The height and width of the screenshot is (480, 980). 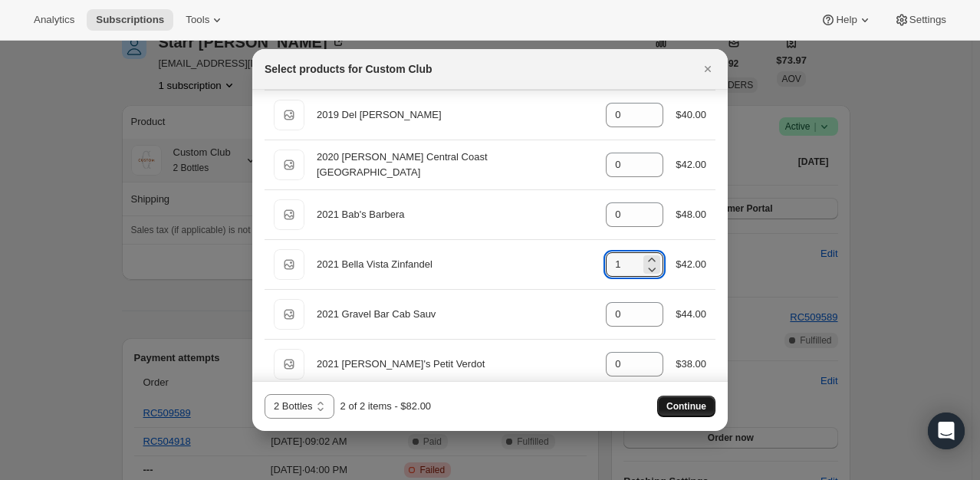 I want to click on span: Settings, so click(x=928, y=20).